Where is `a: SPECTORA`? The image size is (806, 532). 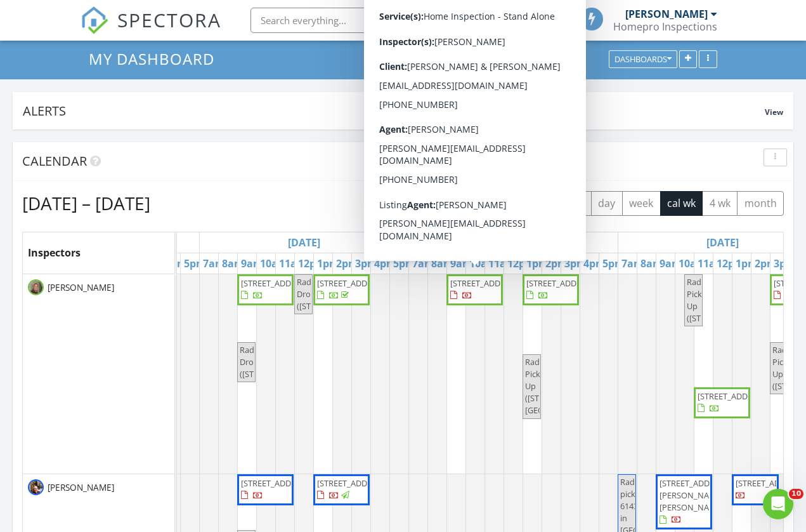 a: SPECTORA is located at coordinates (151, 31).